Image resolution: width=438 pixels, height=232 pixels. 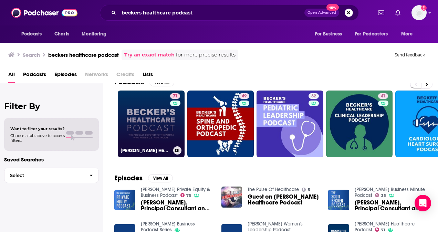 I want to click on span: 5, so click(x=309, y=190).